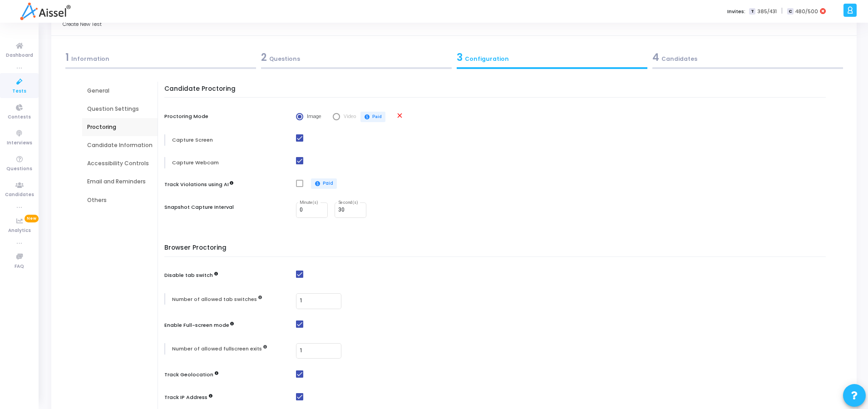 Image resolution: width=868 pixels, height=409 pixels. Describe the element at coordinates (19, 266) in the screenshot. I see `span: FAQ` at that location.